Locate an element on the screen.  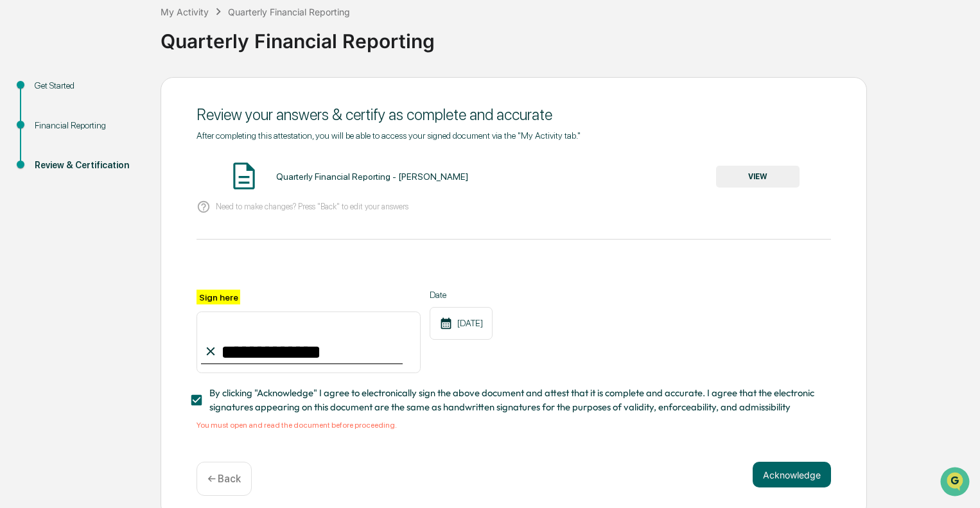
a: Powered byPylon is located at coordinates (123, 222).